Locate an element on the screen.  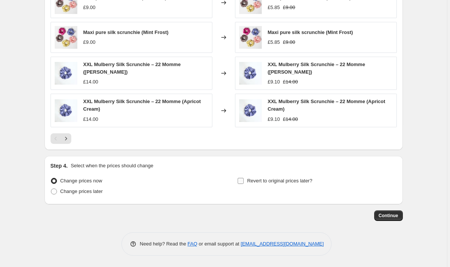
span: Revert to original prices later? is located at coordinates (280, 180).